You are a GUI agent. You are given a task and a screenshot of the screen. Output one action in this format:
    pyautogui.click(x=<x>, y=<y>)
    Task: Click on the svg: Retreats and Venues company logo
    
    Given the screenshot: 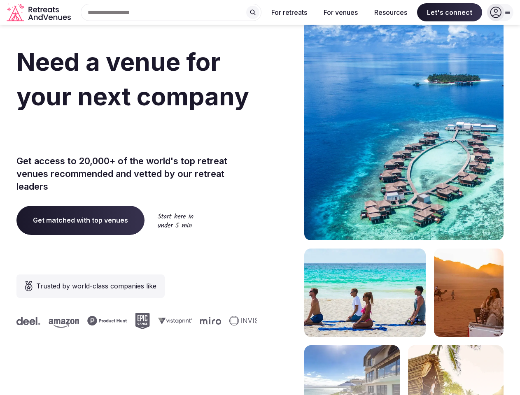 What is the action you would take?
    pyautogui.click(x=40, y=12)
    